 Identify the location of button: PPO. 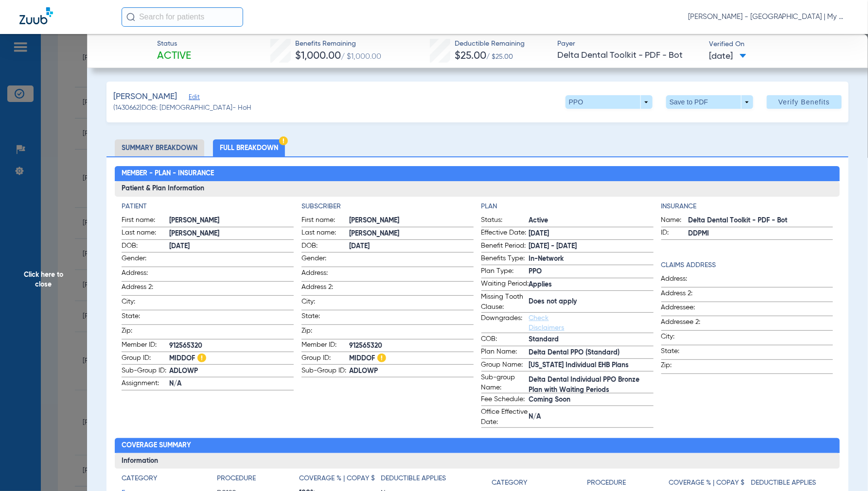
(609, 102).